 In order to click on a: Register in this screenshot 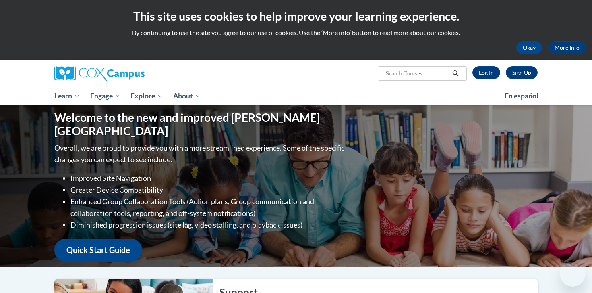, I will do `click(522, 73)`.